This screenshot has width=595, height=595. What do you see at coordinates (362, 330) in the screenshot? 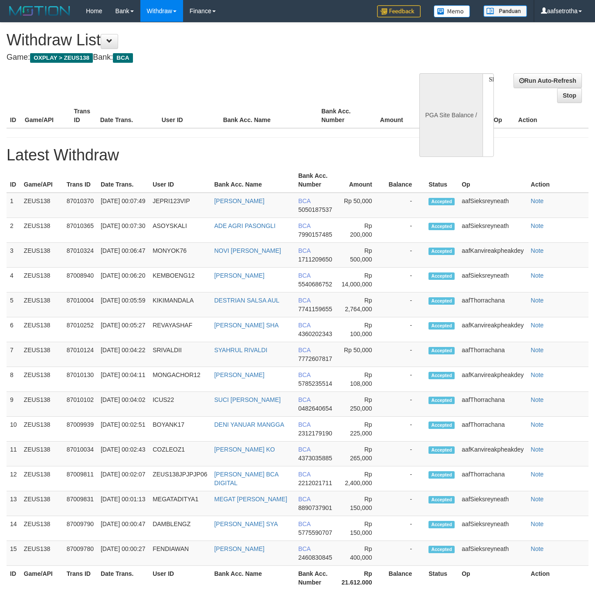
I see `td: Rp 100,000` at bounding box center [362, 330].